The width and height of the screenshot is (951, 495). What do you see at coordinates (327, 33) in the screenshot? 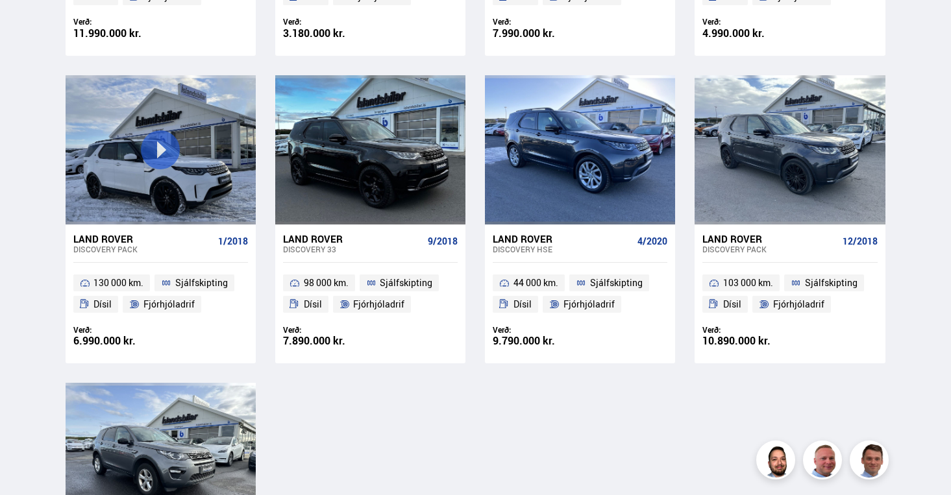
I see `div: 3.180.000 kr.` at bounding box center [327, 33].